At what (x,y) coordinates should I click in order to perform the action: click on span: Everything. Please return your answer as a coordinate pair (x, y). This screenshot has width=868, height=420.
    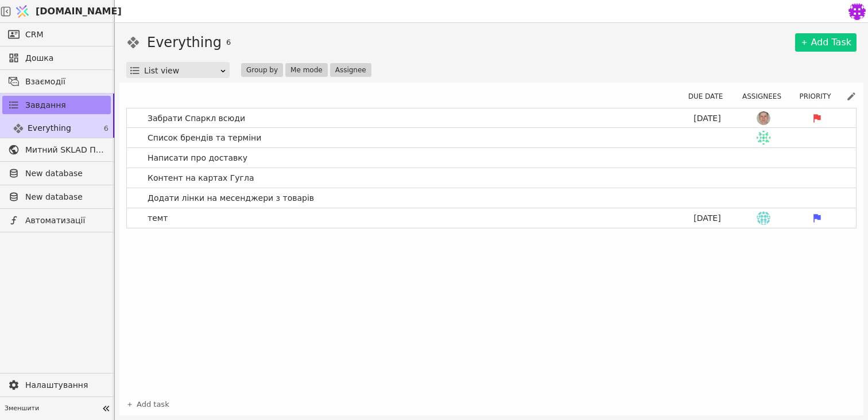
    Looking at the image, I should click on (49, 128).